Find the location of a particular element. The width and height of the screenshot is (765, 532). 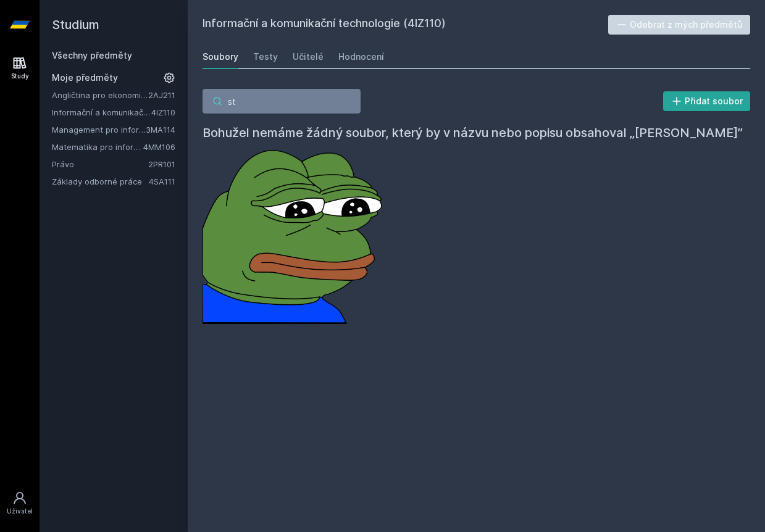

a: Hodnocení is located at coordinates (361, 57).